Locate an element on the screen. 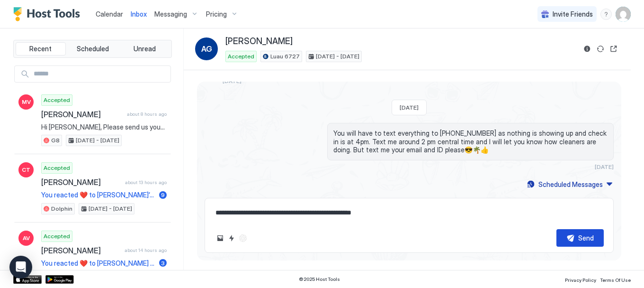  div: Scheduled Messages is located at coordinates (571, 184).